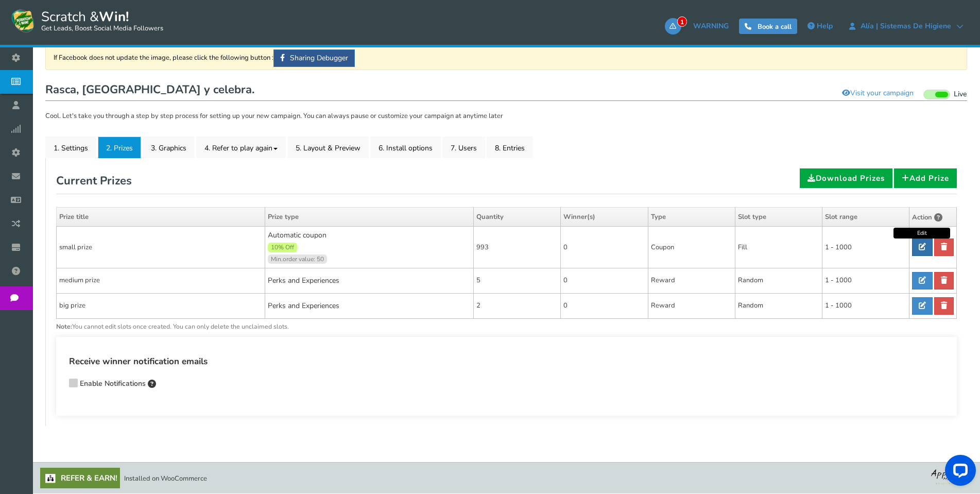  What do you see at coordinates (370, 247) in the screenshot?
I see `span: Automatic coupon` at bounding box center [370, 247].